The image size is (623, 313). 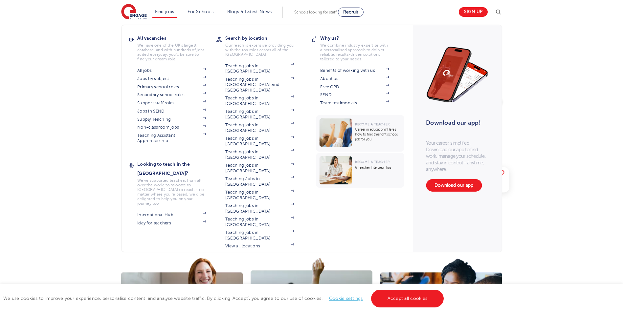 What do you see at coordinates (172, 111) in the screenshot?
I see `a: Jobs in SEND` at bounding box center [172, 111].